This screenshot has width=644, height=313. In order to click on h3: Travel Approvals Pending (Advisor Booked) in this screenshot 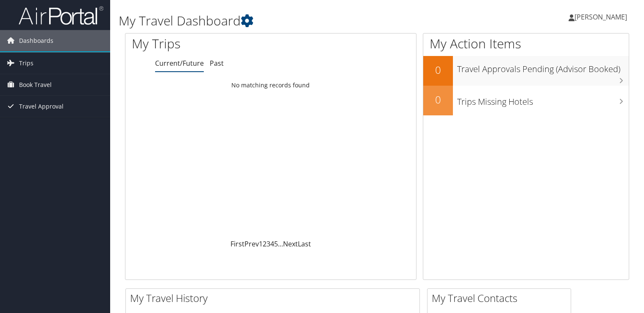, I will do `click(543, 67)`.